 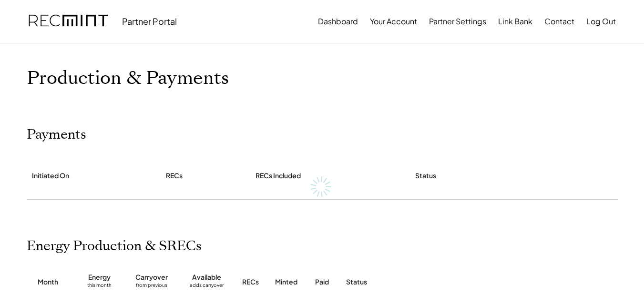 What do you see at coordinates (48, 282) in the screenshot?
I see `div: Month` at bounding box center [48, 282].